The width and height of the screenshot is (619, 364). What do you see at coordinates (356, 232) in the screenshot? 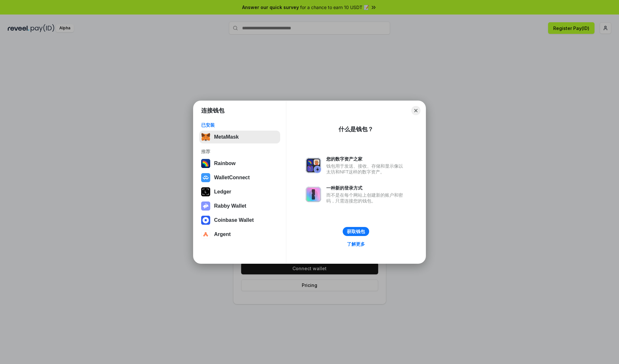
I see `button: 获取钱包` at bounding box center [356, 232].